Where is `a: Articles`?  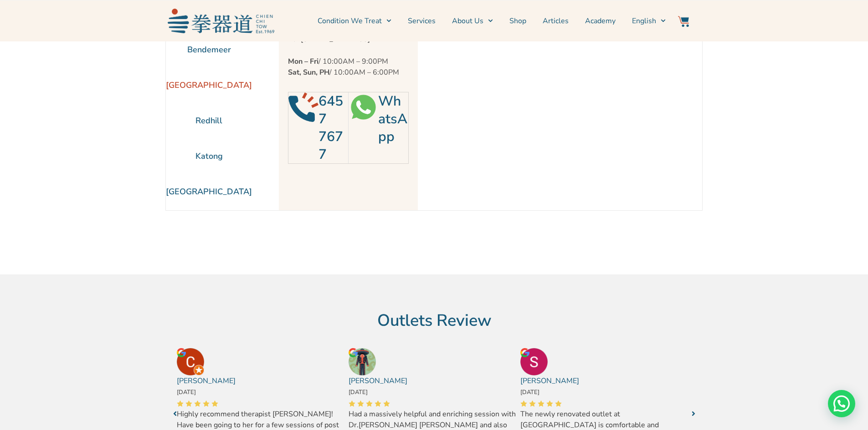 a: Articles is located at coordinates (556, 21).